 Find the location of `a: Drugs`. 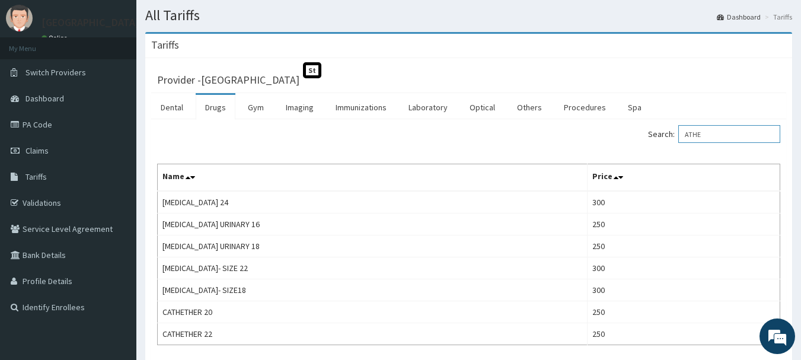

a: Drugs is located at coordinates (215, 107).